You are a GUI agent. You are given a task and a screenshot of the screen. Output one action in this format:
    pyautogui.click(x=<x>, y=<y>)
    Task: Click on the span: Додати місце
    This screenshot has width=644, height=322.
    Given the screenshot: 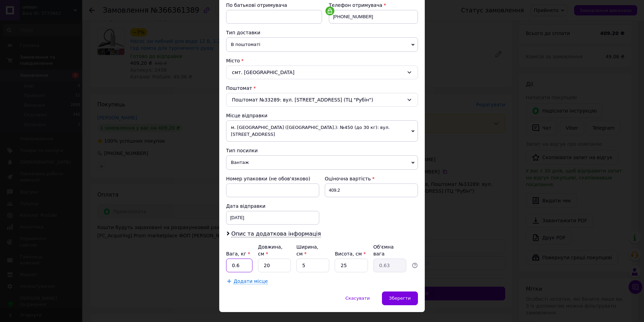 What is the action you would take?
    pyautogui.click(x=251, y=281)
    